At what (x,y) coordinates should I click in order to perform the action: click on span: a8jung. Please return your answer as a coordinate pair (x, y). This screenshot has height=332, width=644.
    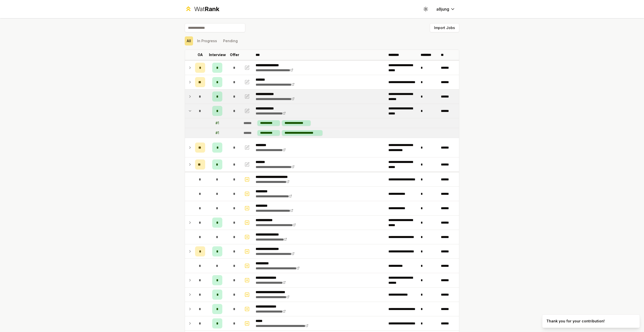
    Looking at the image, I should click on (443, 9).